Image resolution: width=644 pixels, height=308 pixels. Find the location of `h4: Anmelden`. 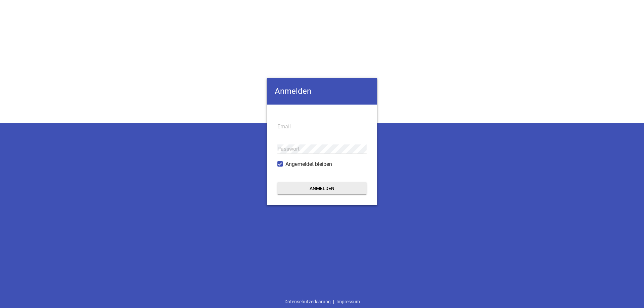

h4: Anmelden is located at coordinates (322, 91).